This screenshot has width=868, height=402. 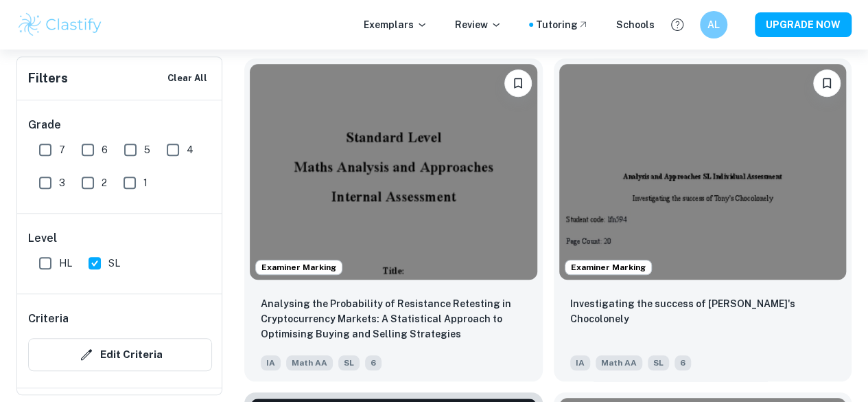 I want to click on h6: Filters, so click(x=48, y=78).